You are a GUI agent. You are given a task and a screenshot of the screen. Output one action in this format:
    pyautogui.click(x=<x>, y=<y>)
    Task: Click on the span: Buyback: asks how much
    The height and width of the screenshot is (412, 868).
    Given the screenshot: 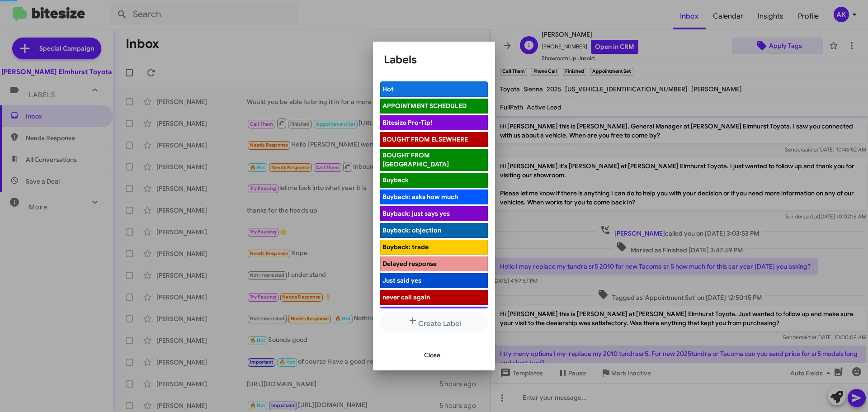 What is the action you would take?
    pyautogui.click(x=420, y=197)
    